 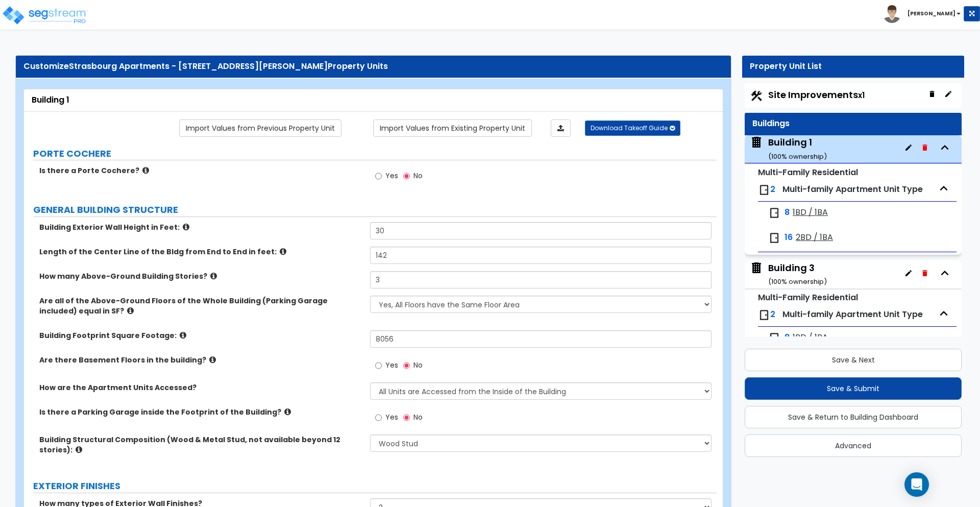 I want to click on img: Construction.png, so click(x=756, y=96).